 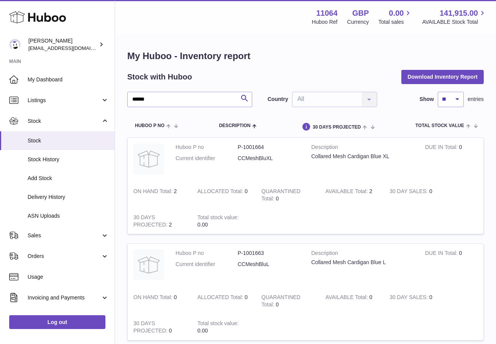 What do you see at coordinates (269, 264) in the screenshot?
I see `dd: CCMeshBluL` at bounding box center [269, 264].